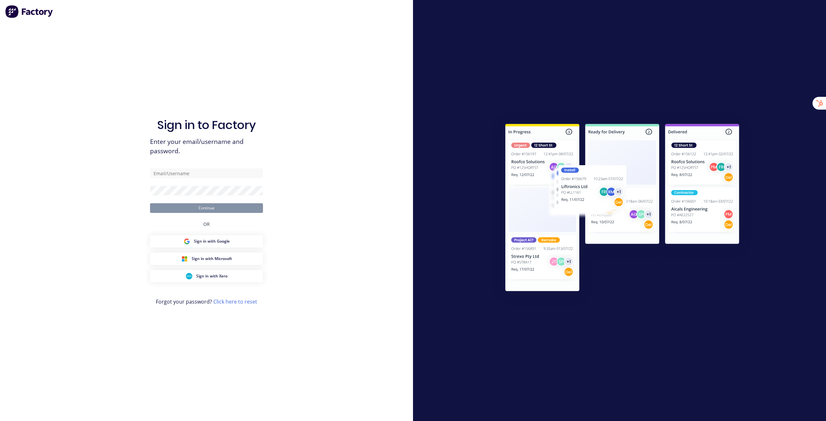 The height and width of the screenshot is (421, 826). I want to click on span: Enter your email/username and password., so click(206, 146).